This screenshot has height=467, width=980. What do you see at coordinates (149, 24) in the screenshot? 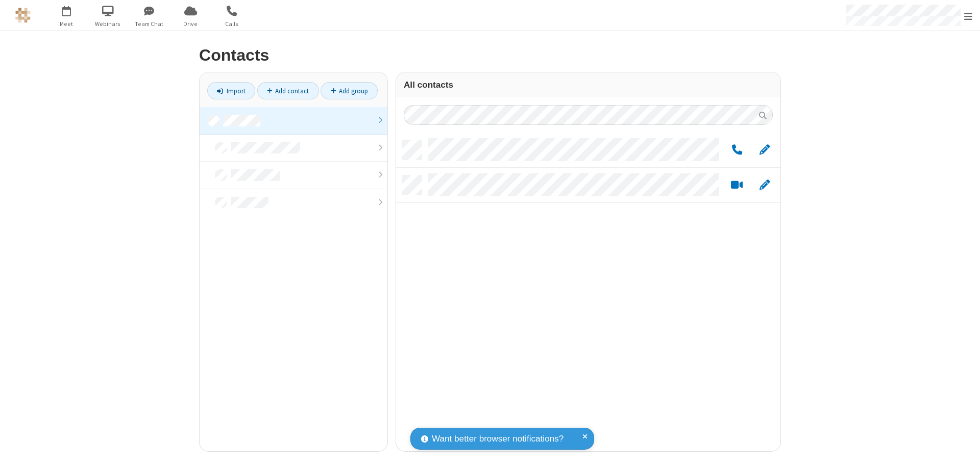
I see `span: Team Chat` at bounding box center [149, 24].